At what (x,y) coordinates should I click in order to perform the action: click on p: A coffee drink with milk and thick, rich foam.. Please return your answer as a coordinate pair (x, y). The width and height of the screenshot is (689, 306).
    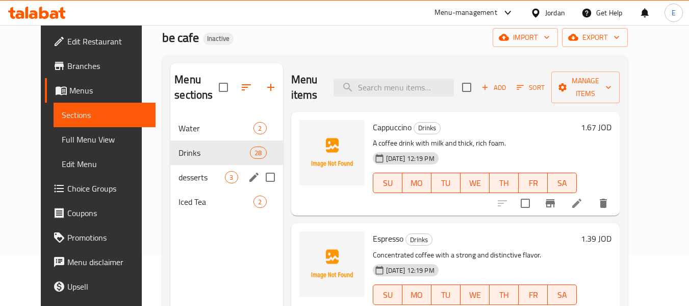
    Looking at the image, I should click on (475, 143).